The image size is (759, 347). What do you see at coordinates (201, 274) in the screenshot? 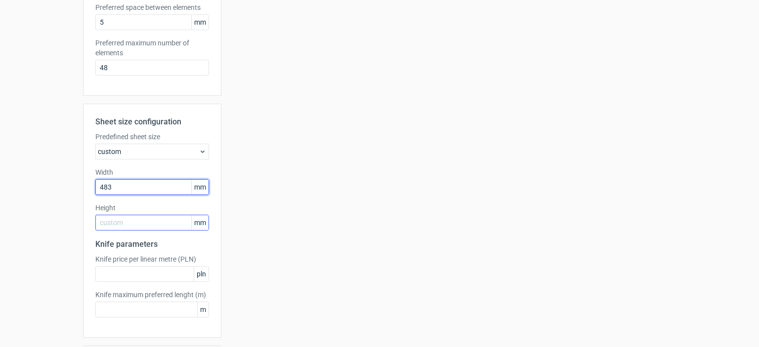
I see `span: pln` at bounding box center [201, 274].